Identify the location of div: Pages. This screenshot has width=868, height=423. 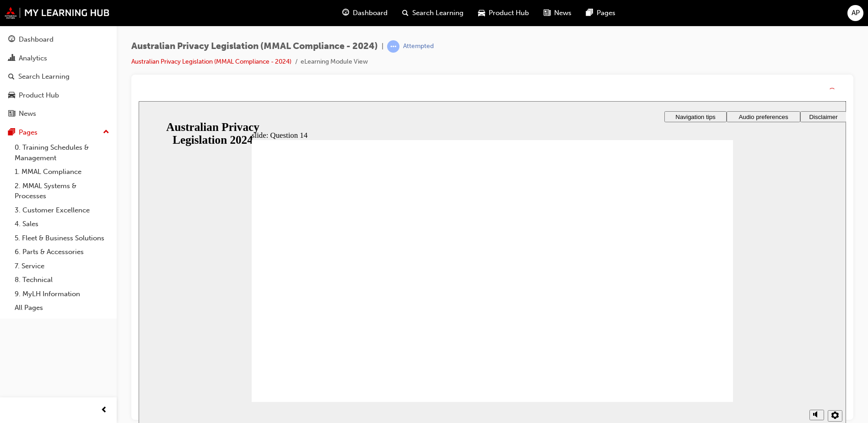
(28, 133).